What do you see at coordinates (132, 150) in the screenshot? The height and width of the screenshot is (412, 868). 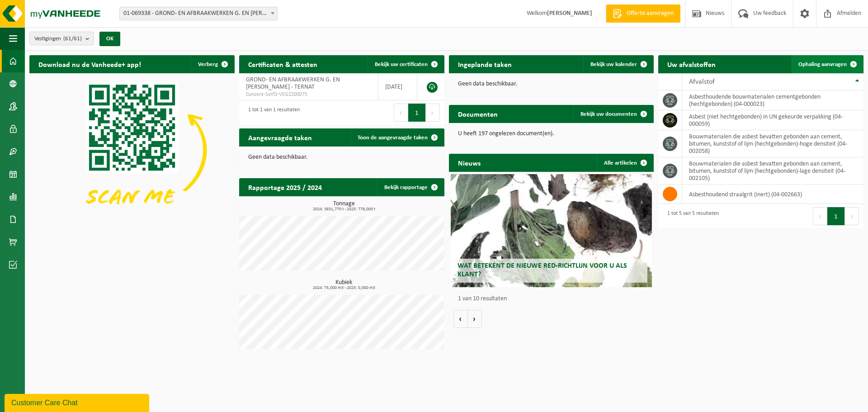 I see `img: Download de VHEPlus App` at bounding box center [132, 150].